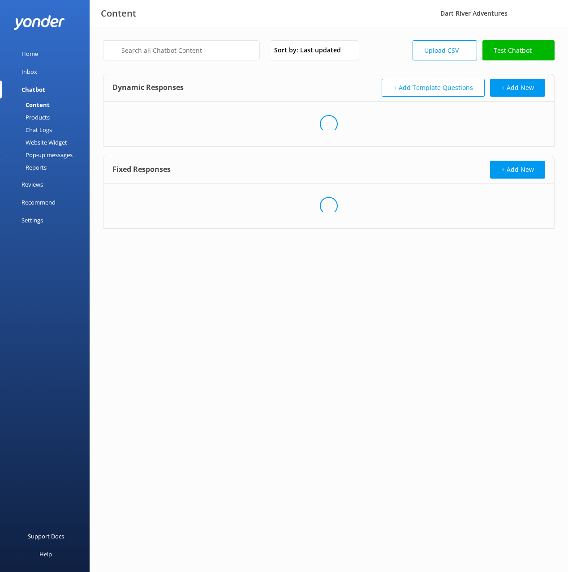  What do you see at coordinates (32, 220) in the screenshot?
I see `div: Settings` at bounding box center [32, 220].